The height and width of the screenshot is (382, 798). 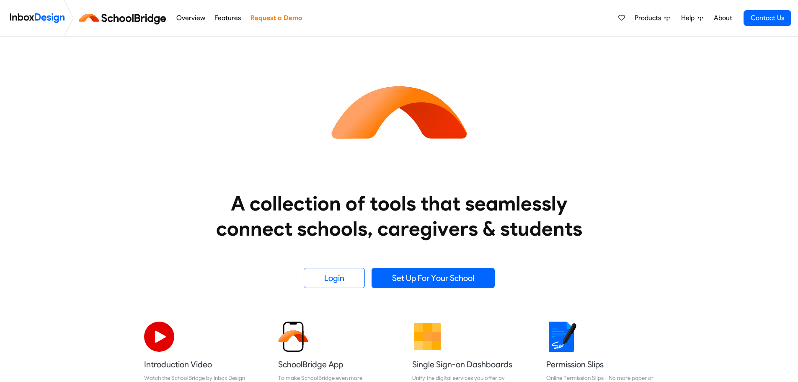 What do you see at coordinates (332, 364) in the screenshot?
I see `h5: SchoolBridge App` at bounding box center [332, 364].